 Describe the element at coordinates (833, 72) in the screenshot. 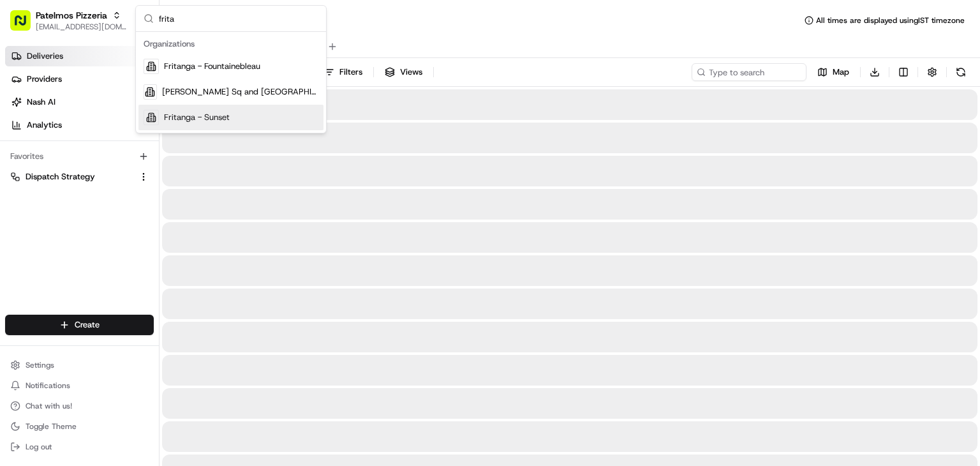

I see `button: Map` at that location.